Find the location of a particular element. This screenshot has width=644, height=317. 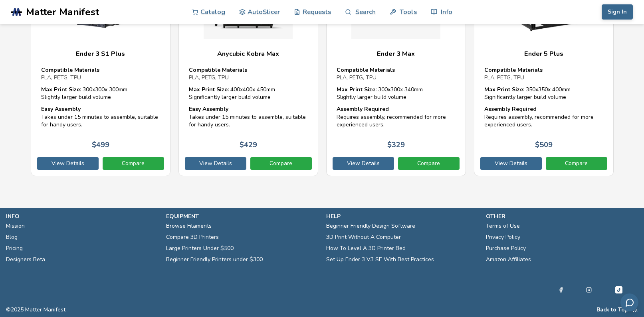

a: Tiktok is located at coordinates (619, 290).